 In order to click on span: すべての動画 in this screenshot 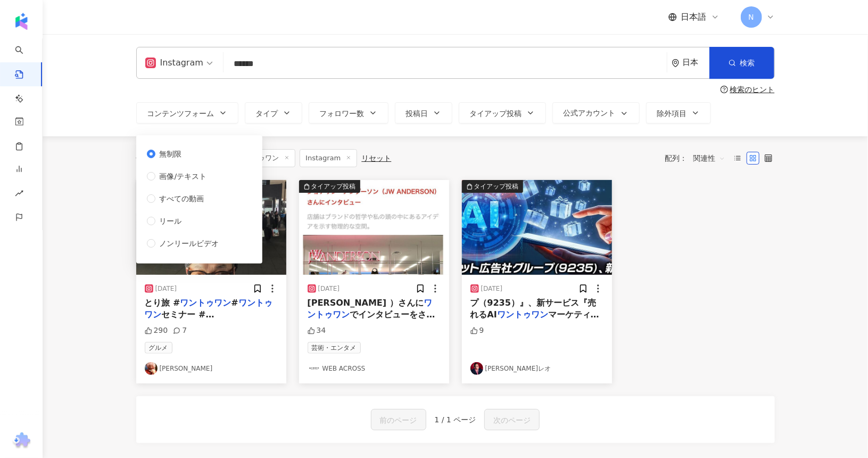, I will do `click(182, 199)`.